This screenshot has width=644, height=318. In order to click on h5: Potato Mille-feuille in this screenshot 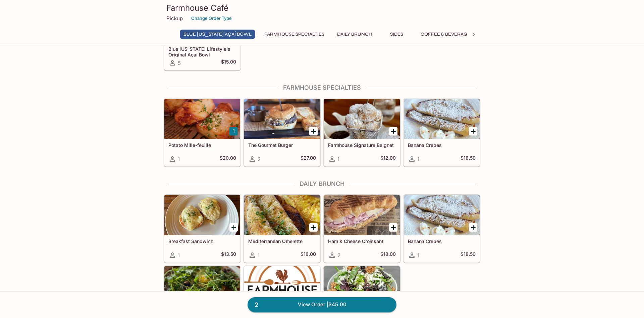, I will do `click(202, 144)`.